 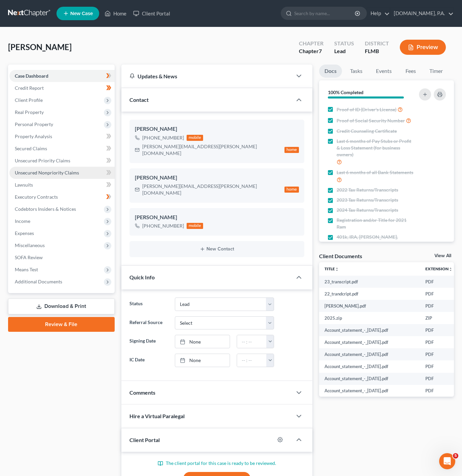 What do you see at coordinates (370, 294) in the screenshot?
I see `td: 22_trandcript.pdf` at bounding box center [370, 294].